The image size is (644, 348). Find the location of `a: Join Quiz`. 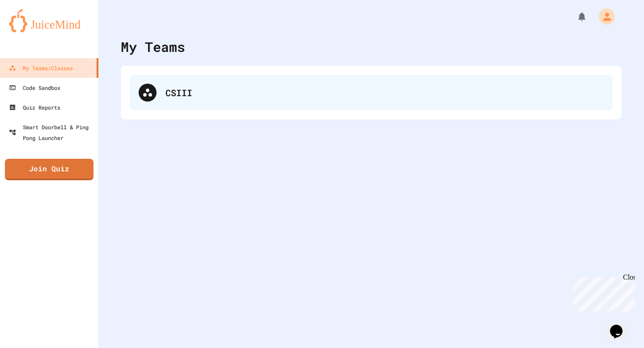

a: Join Quiz is located at coordinates (49, 170).